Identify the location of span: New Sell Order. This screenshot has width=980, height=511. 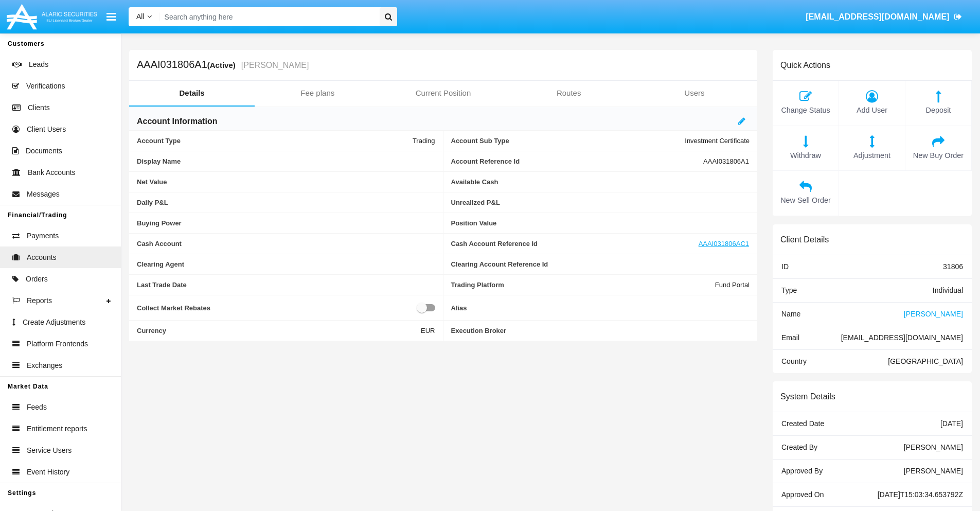
(806, 200).